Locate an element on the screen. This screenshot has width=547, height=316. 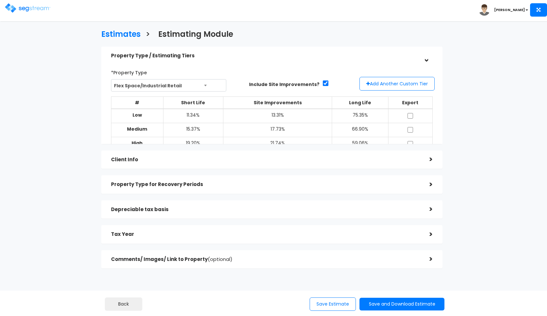
h5: Property Type / Estimating Tiers is located at coordinates (265, 56).